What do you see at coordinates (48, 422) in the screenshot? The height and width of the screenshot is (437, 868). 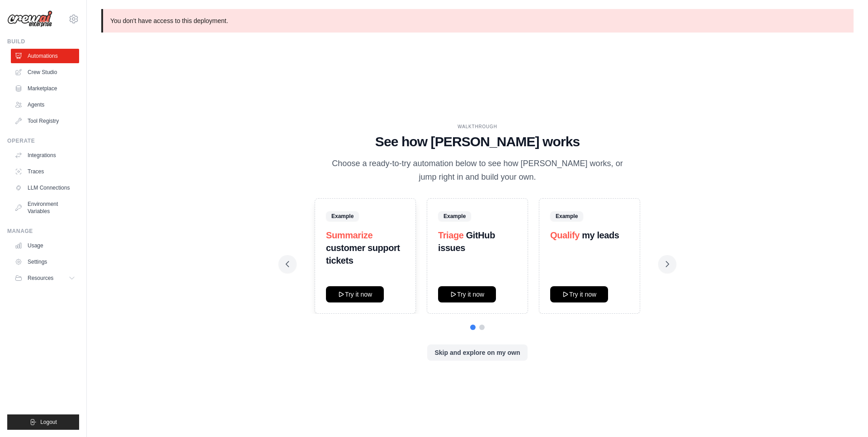 I see `span: Logout` at bounding box center [48, 422].